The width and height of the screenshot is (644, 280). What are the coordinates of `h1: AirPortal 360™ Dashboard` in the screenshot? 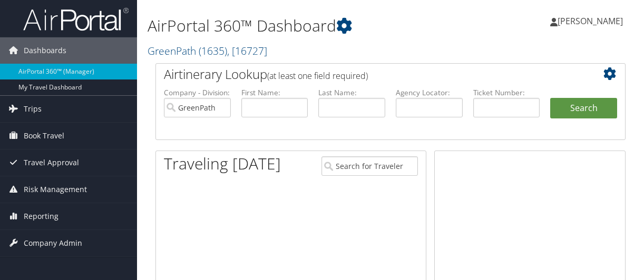 It's located at (310, 26).